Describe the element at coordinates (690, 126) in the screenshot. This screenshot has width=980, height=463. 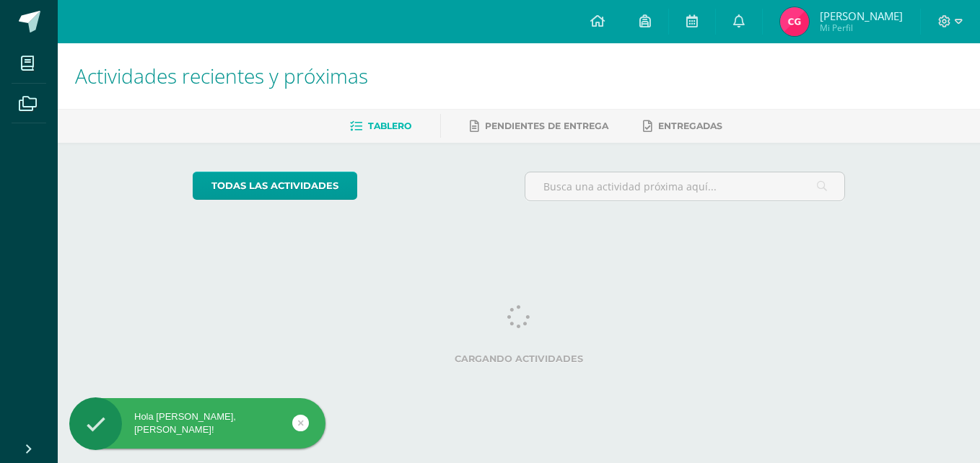
I see `span: Entregadas` at that location.